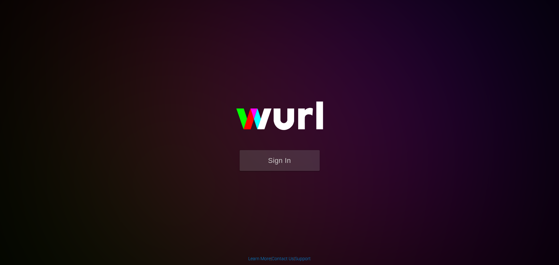  What do you see at coordinates (303, 259) in the screenshot?
I see `a: Support` at bounding box center [303, 259].